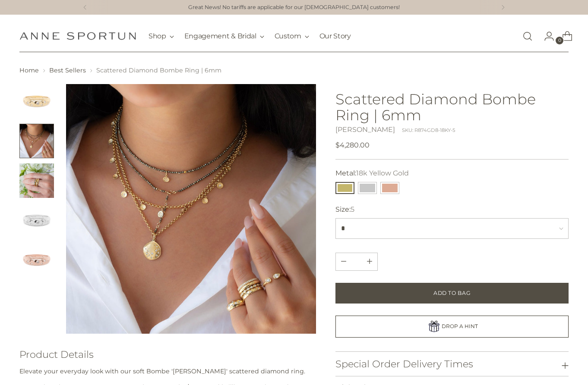 The image size is (588, 385). What do you see at coordinates (352, 209) in the screenshot?
I see `span: 5` at bounding box center [352, 209].